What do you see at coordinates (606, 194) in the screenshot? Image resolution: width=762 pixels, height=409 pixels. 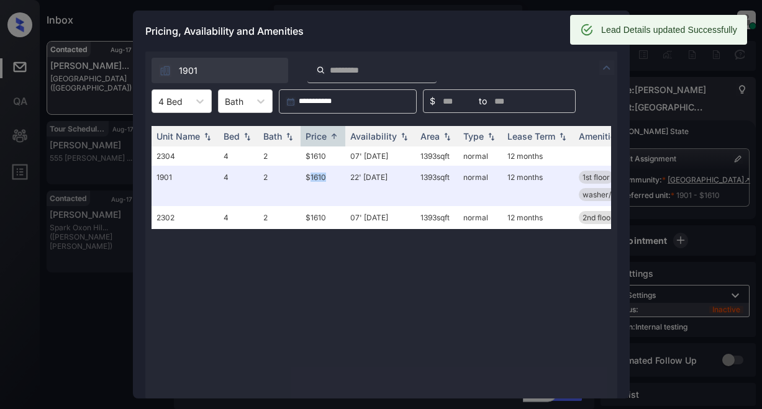 I see `span: washer/dryer` at bounding box center [606, 194].